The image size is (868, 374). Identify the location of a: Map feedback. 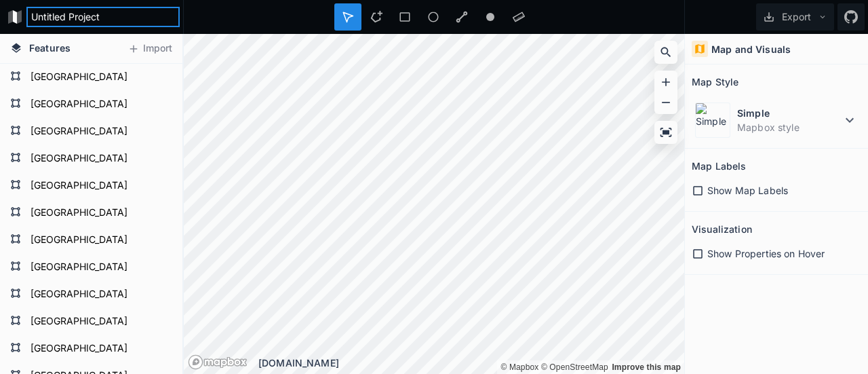
(646, 367).